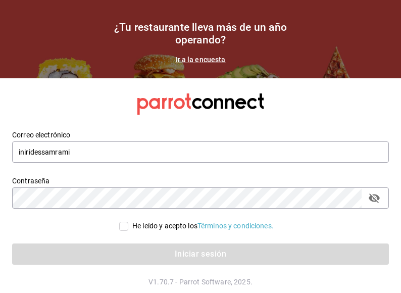 The image size is (401, 293). Describe the element at coordinates (200, 152) in the screenshot. I see `input: Ingresa tu correo electrónico` at that location.